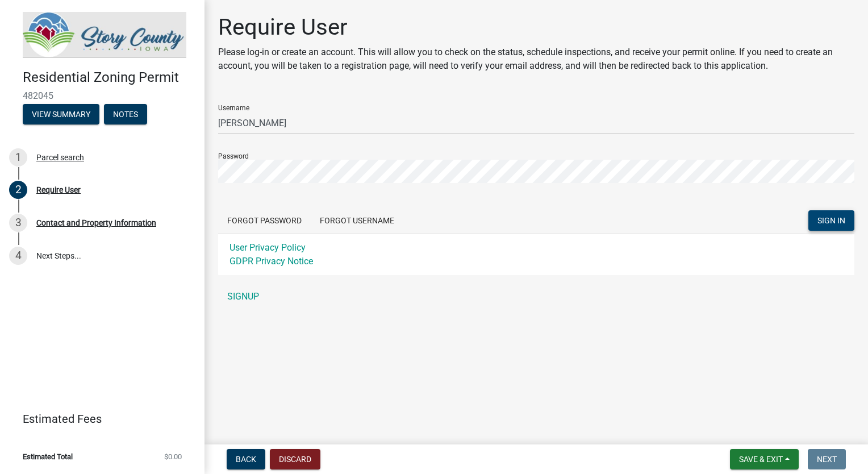 The height and width of the screenshot is (474, 868). I want to click on div: 3, so click(18, 223).